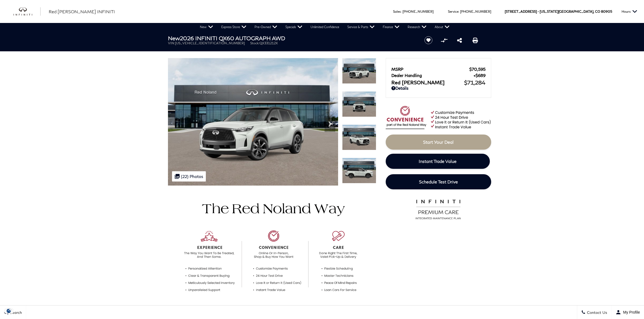 This screenshot has height=319, width=644. Describe the element at coordinates (428, 40) in the screenshot. I see `button: Save vehicle` at that location.